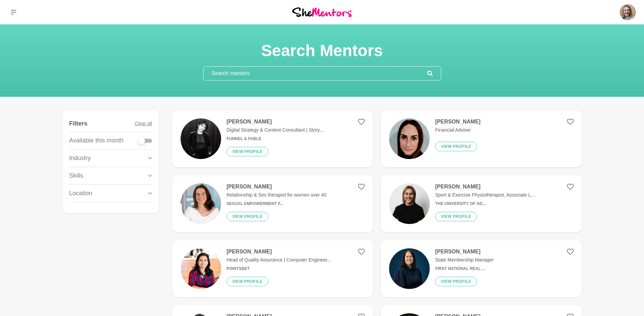  What do you see at coordinates (322, 12) in the screenshot?
I see `img: She Mentors Logo` at bounding box center [322, 12].